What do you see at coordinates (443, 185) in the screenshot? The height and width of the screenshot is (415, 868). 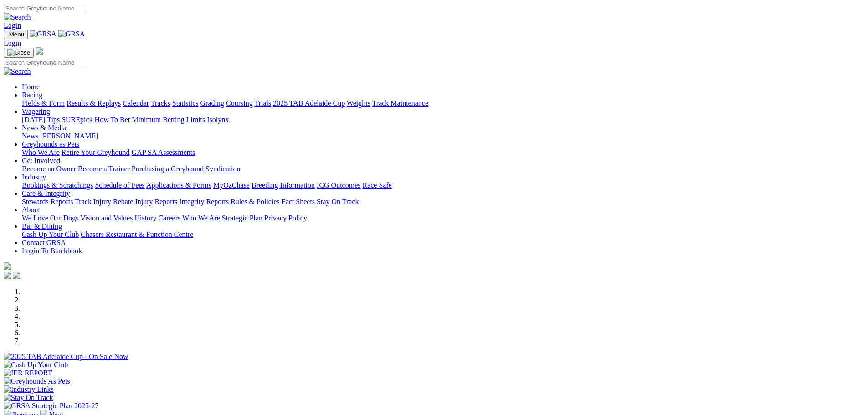 I see `div: Industry` at bounding box center [443, 185].